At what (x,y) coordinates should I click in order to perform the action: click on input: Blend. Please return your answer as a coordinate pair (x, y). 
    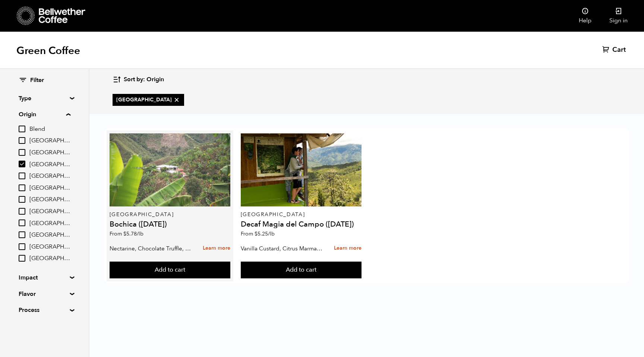
    Looking at the image, I should click on (22, 129).